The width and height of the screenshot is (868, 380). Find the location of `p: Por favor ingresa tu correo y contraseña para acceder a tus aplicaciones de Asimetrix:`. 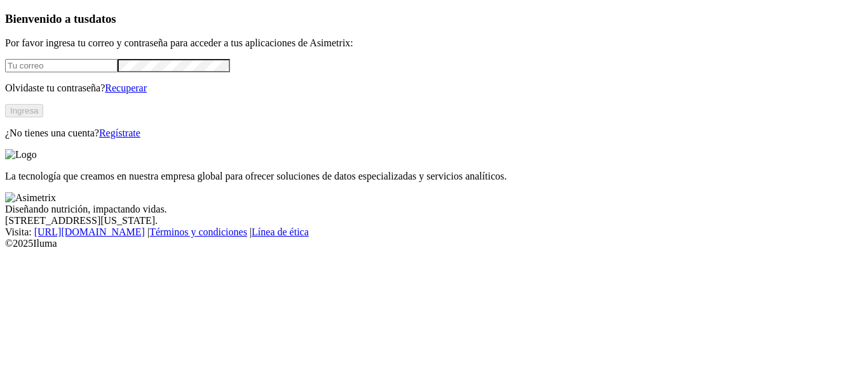

p: Por favor ingresa tu correo y contraseña para acceder a tus aplicaciones de Asimetrix: is located at coordinates (434, 43).